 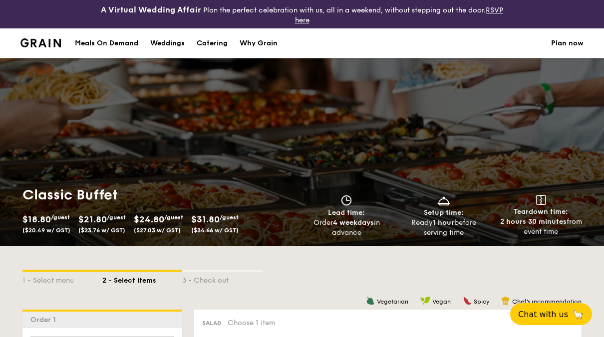 What do you see at coordinates (149, 220) in the screenshot?
I see `span: $24.80` at bounding box center [149, 220].